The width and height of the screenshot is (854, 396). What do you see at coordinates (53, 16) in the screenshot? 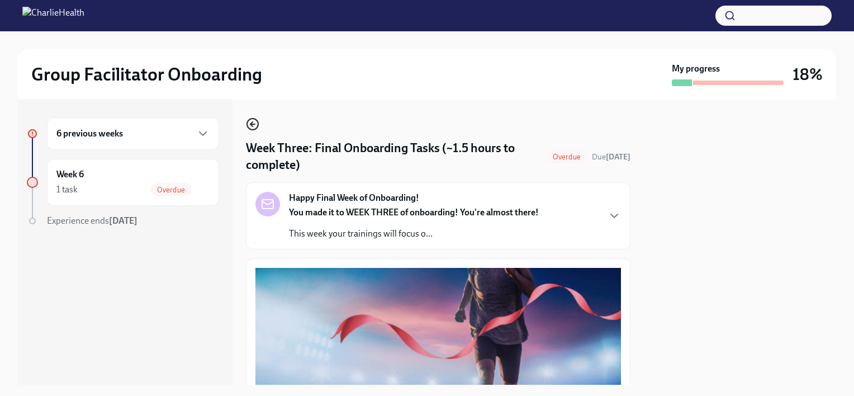
I see `img: CharlieHealth` at bounding box center [53, 16].